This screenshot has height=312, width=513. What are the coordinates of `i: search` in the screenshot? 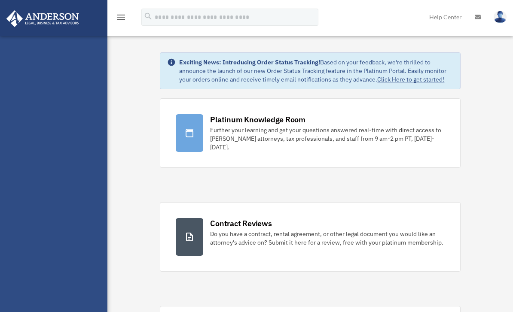 It's located at (148, 16).